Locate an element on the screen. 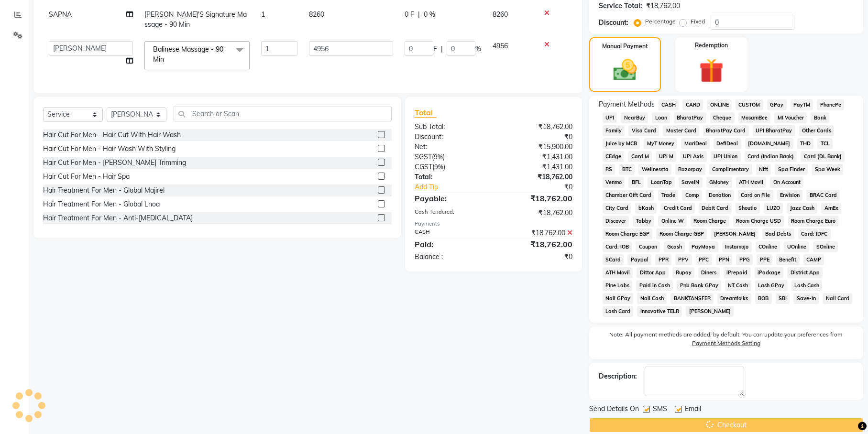  span: Debit Card is located at coordinates (715, 208).